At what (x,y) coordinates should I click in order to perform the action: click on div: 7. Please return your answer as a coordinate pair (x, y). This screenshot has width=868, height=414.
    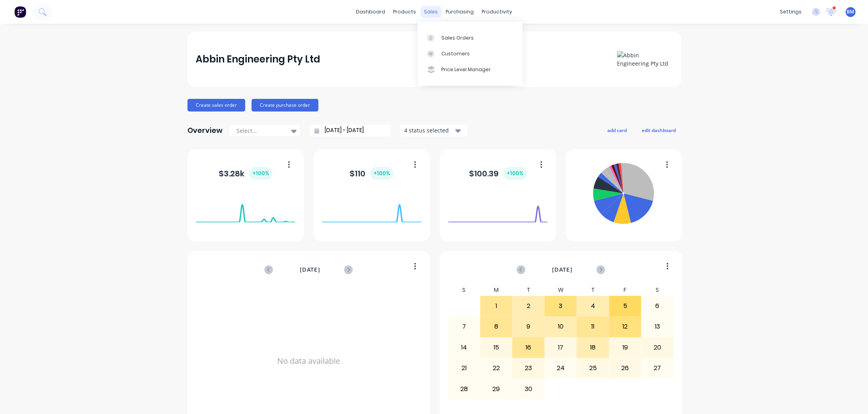
    Looking at the image, I should click on (464, 327).